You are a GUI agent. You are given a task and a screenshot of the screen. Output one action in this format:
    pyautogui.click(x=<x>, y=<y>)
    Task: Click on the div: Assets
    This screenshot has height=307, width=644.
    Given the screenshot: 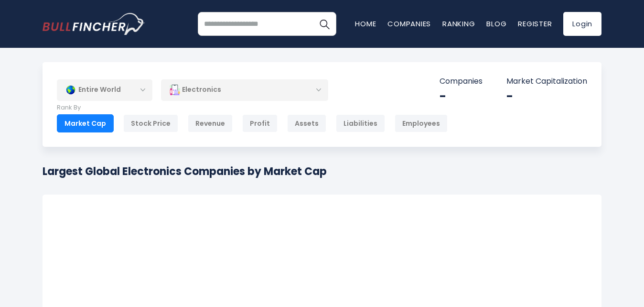 What is the action you would take?
    pyautogui.click(x=307, y=124)
    